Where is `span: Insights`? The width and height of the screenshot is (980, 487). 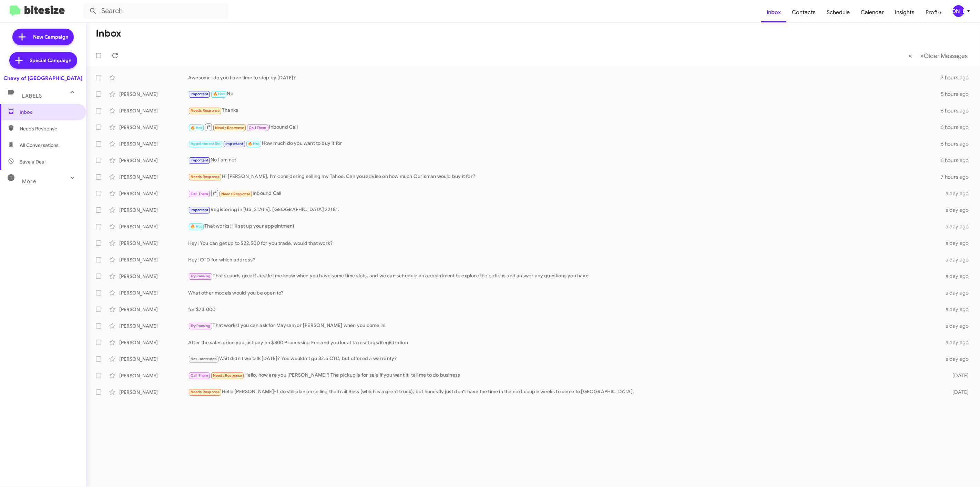
span: Insights is located at coordinates (905, 13).